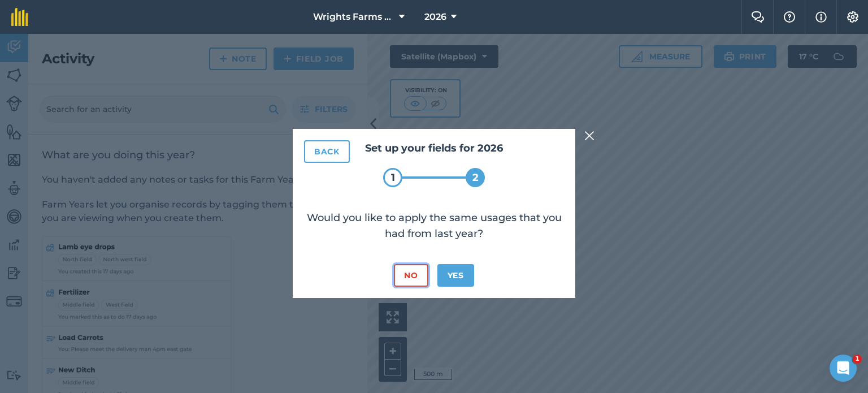 The width and height of the screenshot is (868, 393). I want to click on img: fieldmargin Logo, so click(20, 17).